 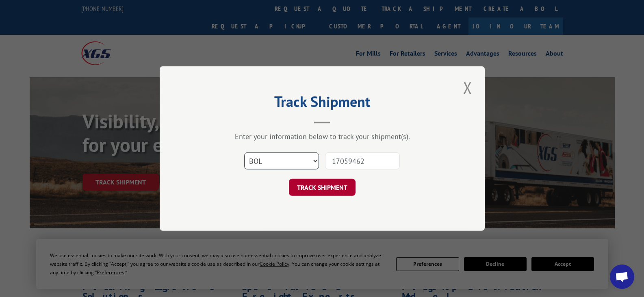 I want to click on div: Enter your information below to track your shipment(s)., so click(x=322, y=136).